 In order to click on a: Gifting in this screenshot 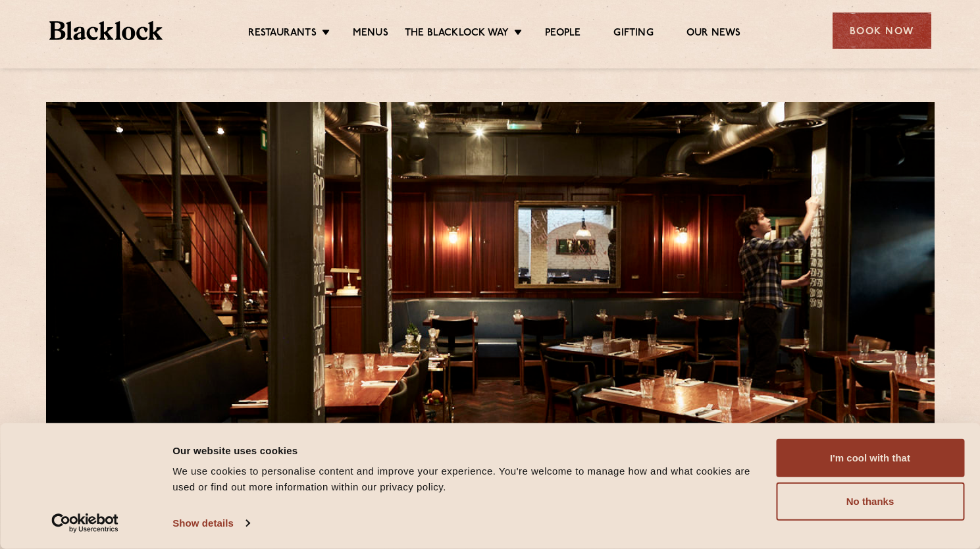, I will do `click(633, 35)`.